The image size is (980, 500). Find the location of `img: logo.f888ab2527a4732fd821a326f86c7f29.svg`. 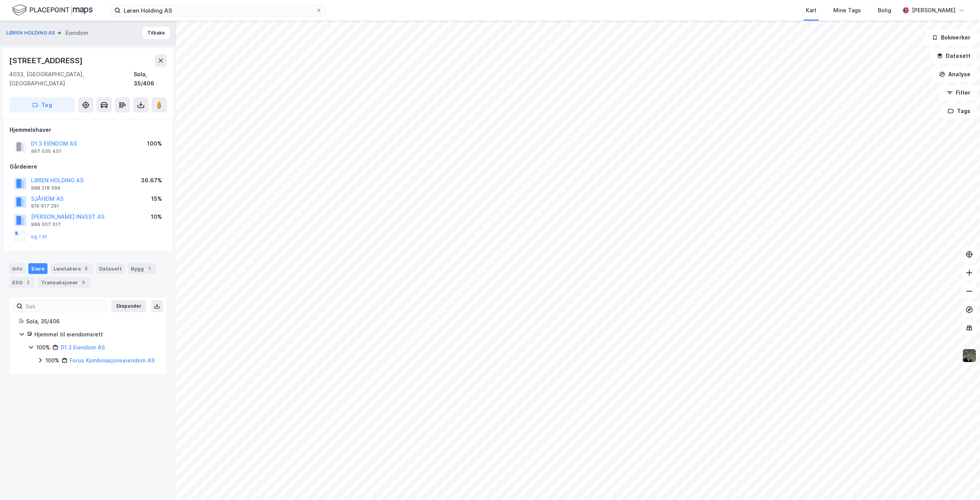

img: logo.f888ab2527a4732fd821a326f86c7f29.svg is located at coordinates (53, 10).